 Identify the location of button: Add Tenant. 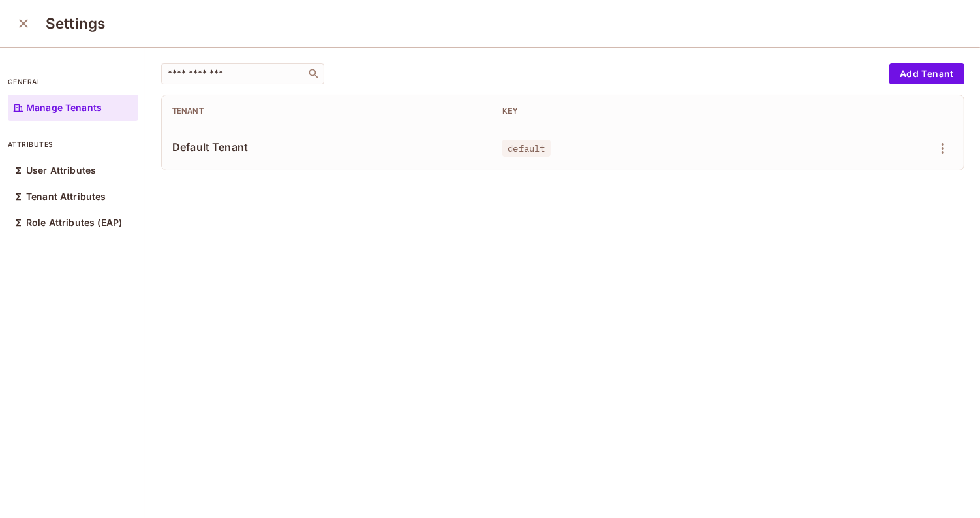
(927, 73).